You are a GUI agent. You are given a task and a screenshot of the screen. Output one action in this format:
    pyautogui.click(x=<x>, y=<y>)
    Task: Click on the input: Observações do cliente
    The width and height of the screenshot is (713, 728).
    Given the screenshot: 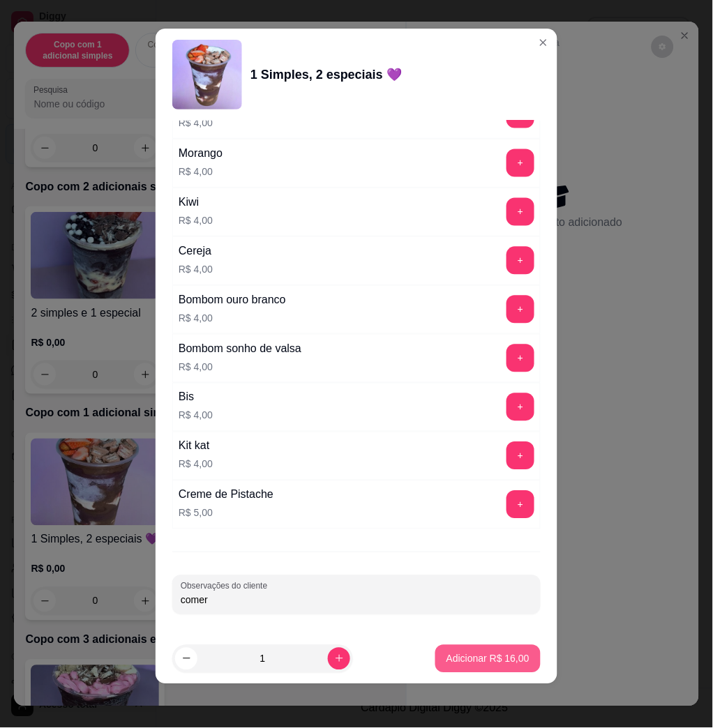 What is the action you would take?
    pyautogui.click(x=356, y=600)
    